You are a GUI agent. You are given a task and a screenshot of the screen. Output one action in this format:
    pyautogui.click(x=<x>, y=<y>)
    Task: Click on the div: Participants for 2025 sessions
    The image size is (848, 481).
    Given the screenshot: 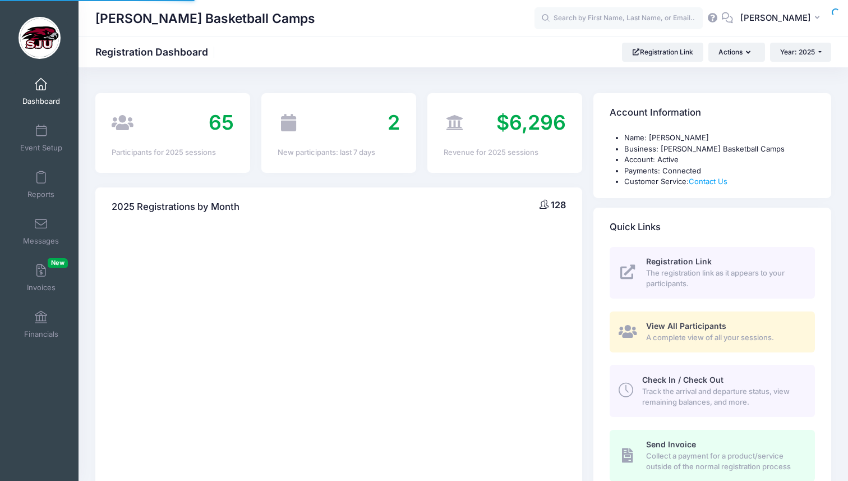 What is the action you would take?
    pyautogui.click(x=173, y=153)
    